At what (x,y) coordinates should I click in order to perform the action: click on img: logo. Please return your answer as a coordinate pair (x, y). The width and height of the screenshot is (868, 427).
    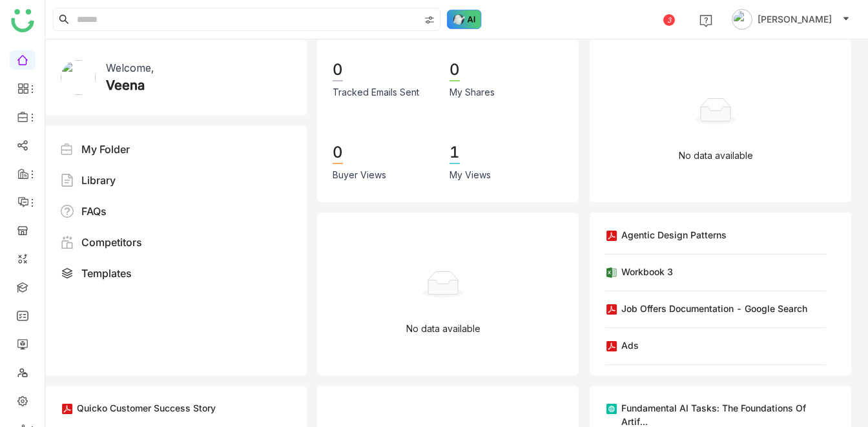
    Looking at the image, I should click on (23, 21).